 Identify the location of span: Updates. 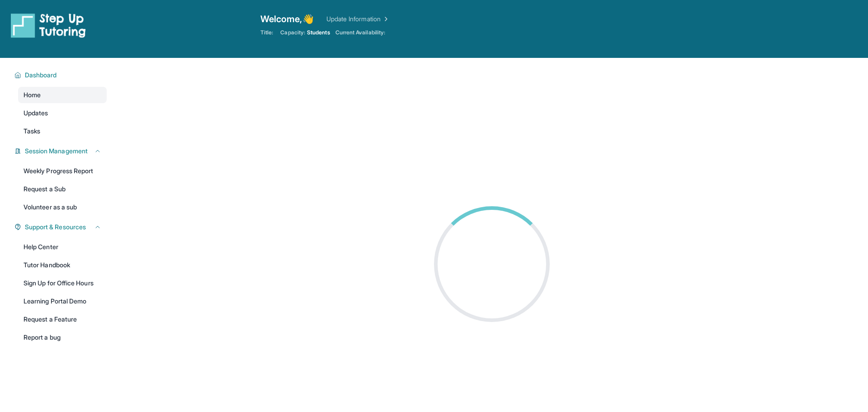
(36, 113).